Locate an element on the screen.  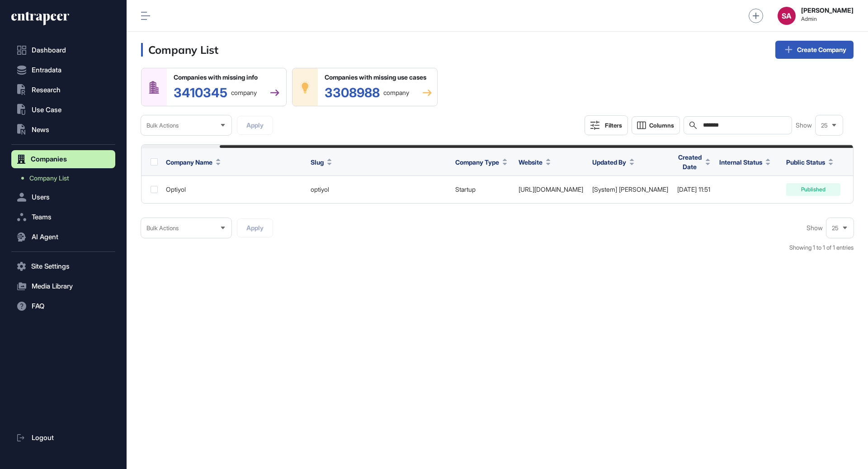
h3: Company List is located at coordinates (179, 50).